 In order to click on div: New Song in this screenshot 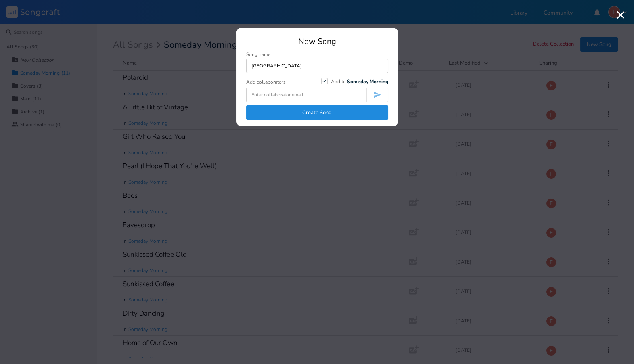, I will do `click(317, 41)`.